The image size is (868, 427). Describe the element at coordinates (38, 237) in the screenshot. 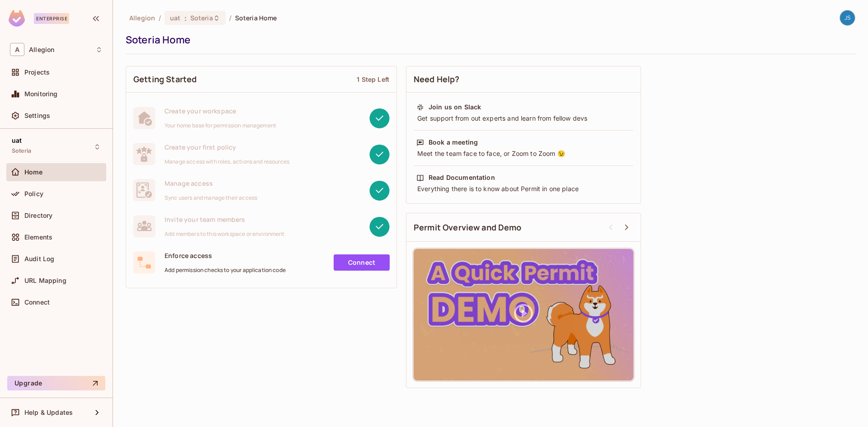

I see `span: Elements` at that location.